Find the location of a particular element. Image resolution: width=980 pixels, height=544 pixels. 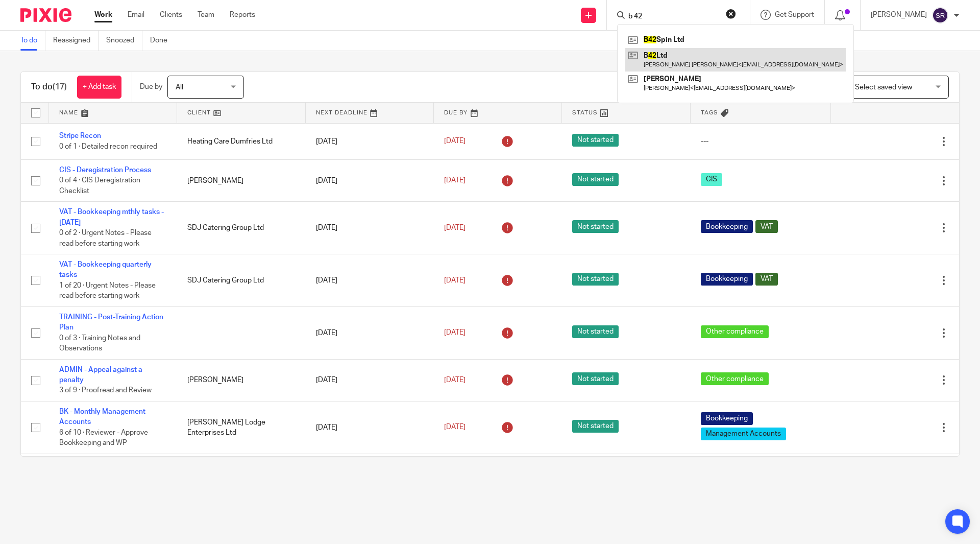

a: VAT - Bookkeeping quarterly tasks is located at coordinates (105, 270).